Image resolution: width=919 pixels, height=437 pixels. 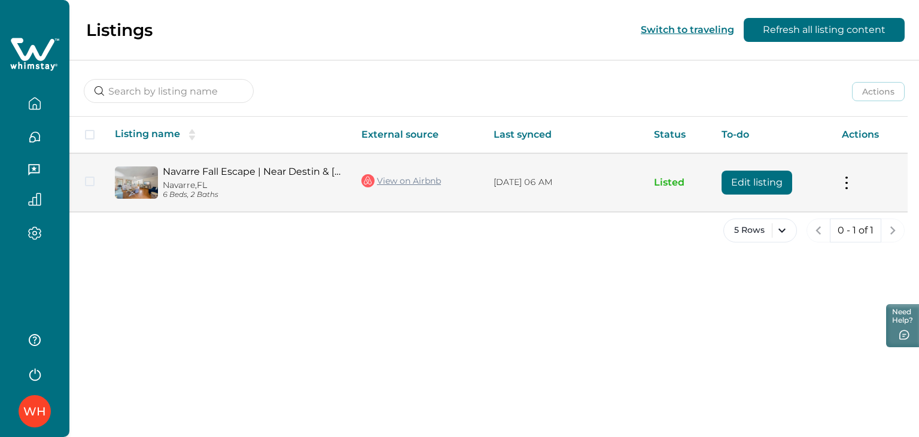 I want to click on p: Navarre, FL, so click(x=252, y=185).